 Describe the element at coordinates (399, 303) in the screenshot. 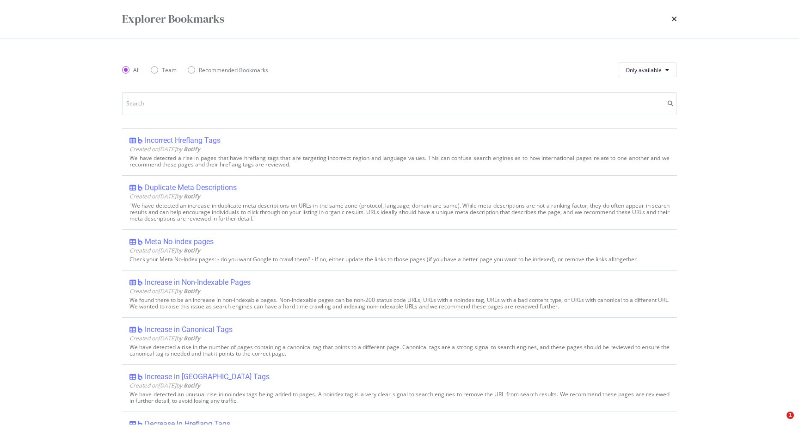

I see `div: We found there to be an increase in non-indexable pages. Non-indexable pages can be non-200 statu...` at that location.